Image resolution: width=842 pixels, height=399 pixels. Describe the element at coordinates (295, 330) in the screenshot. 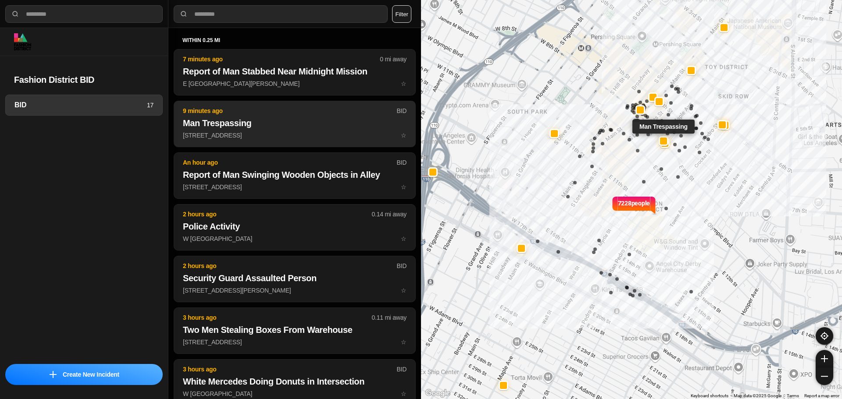

I see `h2: Two Men Stealing Boxes From Warehouse` at that location.